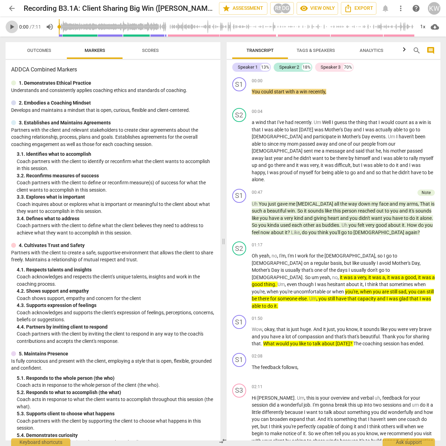 This screenshot has height=446, width=446. I want to click on div: 3. 2. Reconfirms measures of success, so click(116, 175).